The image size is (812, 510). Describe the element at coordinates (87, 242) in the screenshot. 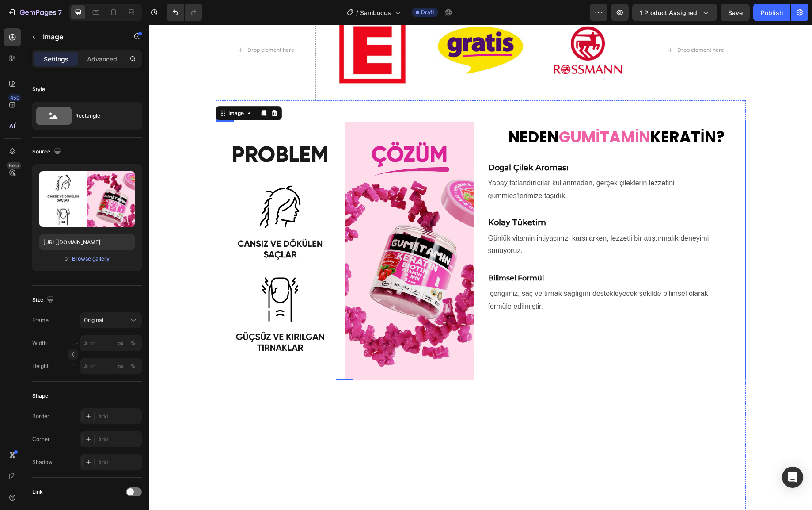

I see `input: https://example.com/image.jpg` at that location.